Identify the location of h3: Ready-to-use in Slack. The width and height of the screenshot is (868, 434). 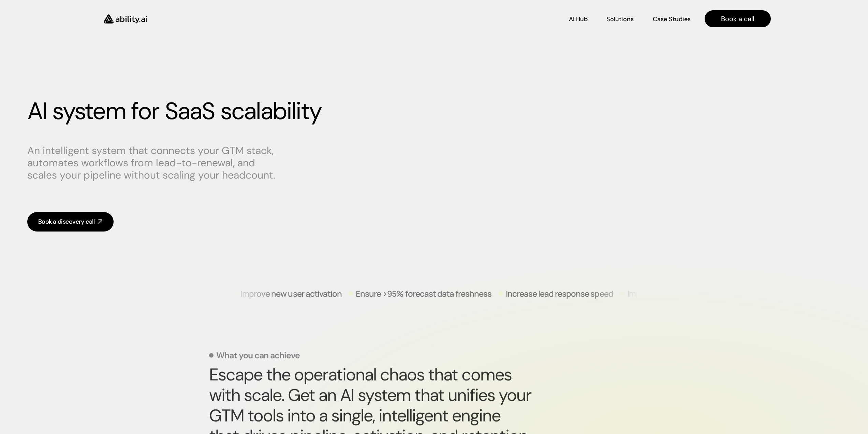
(64, 67).